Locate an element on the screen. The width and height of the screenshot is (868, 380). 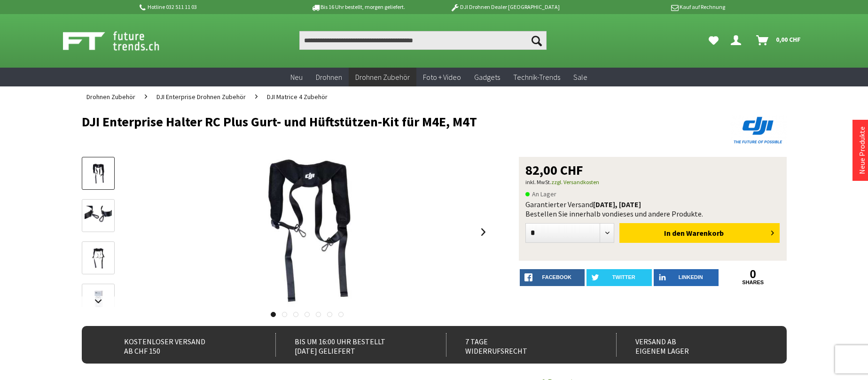
span: twitter is located at coordinates (624, 278).